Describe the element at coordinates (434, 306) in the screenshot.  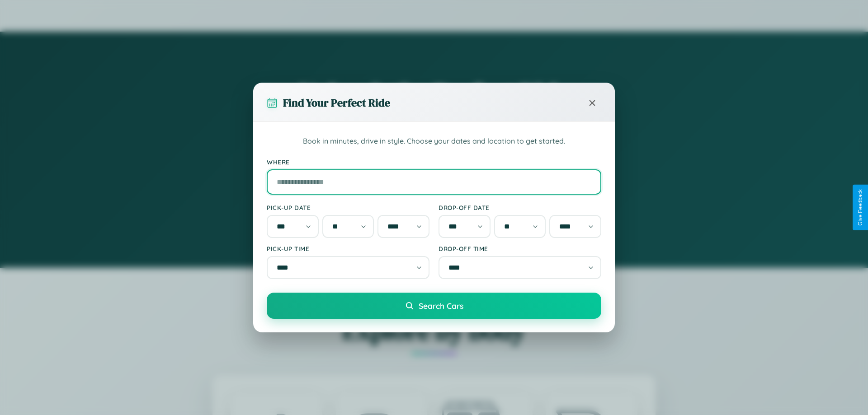
I see `button: Search Cars` at that location.